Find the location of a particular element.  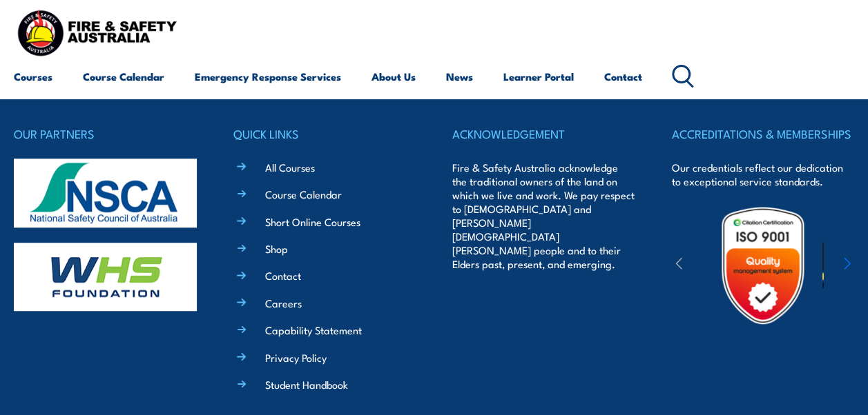

a: Careers is located at coordinates (283, 303).